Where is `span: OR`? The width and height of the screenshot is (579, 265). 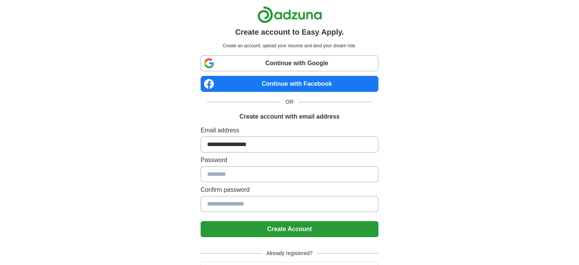
span: OR is located at coordinates (289, 102).